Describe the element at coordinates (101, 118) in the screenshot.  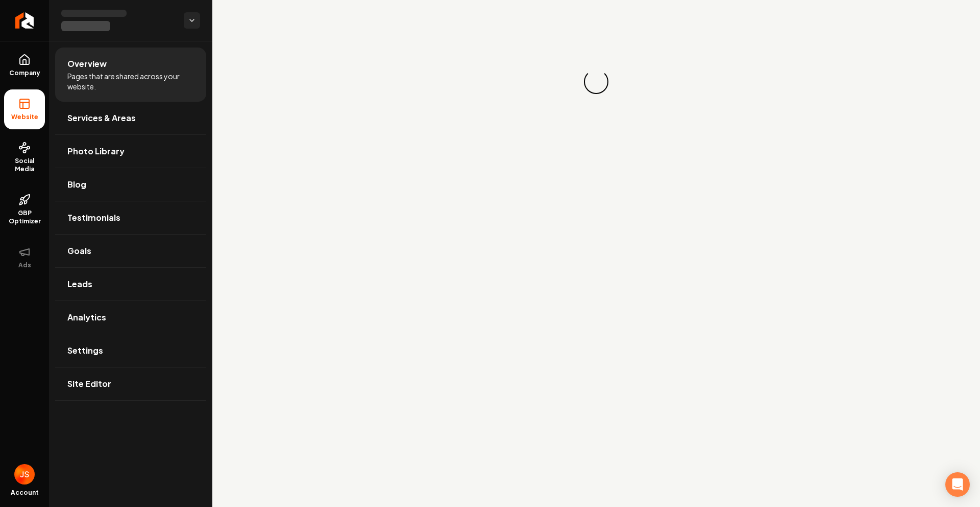
I see `span: Services & Areas` at that location.